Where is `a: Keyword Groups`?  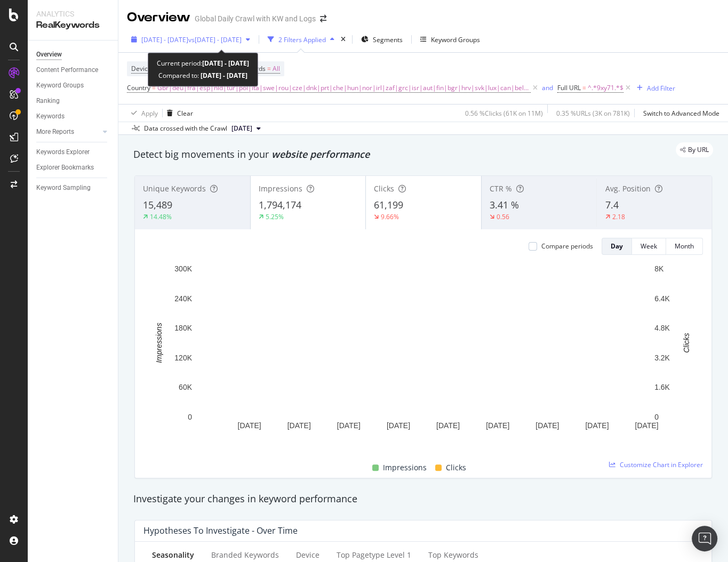 a: Keyword Groups is located at coordinates (73, 86).